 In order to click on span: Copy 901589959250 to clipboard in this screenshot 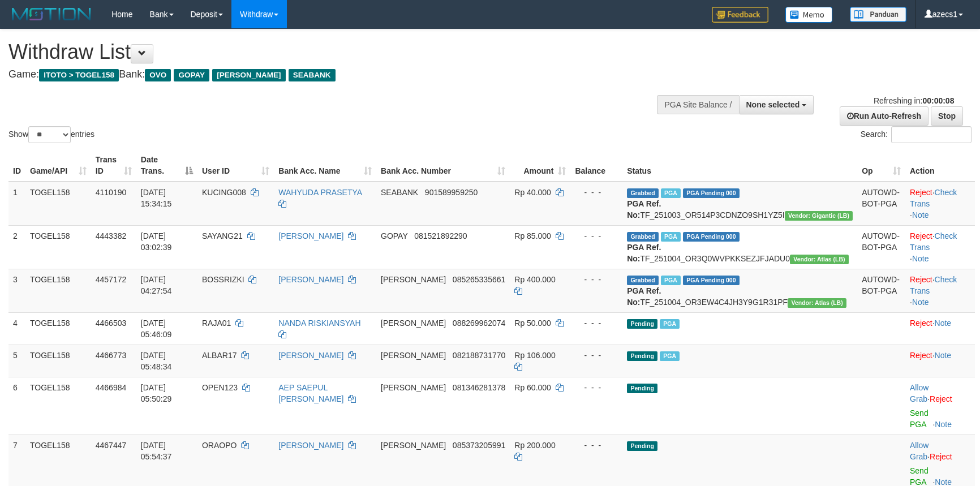, I will do `click(451, 193)`.